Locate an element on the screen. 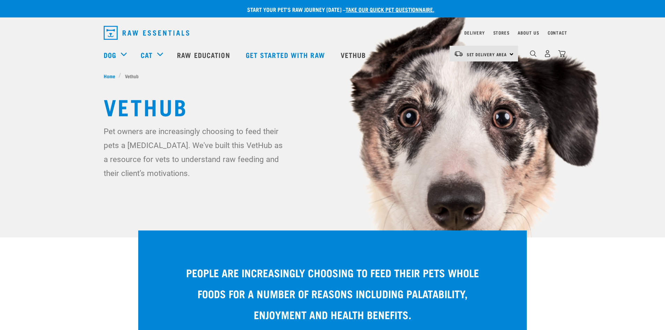  a: Dog is located at coordinates (110, 55).